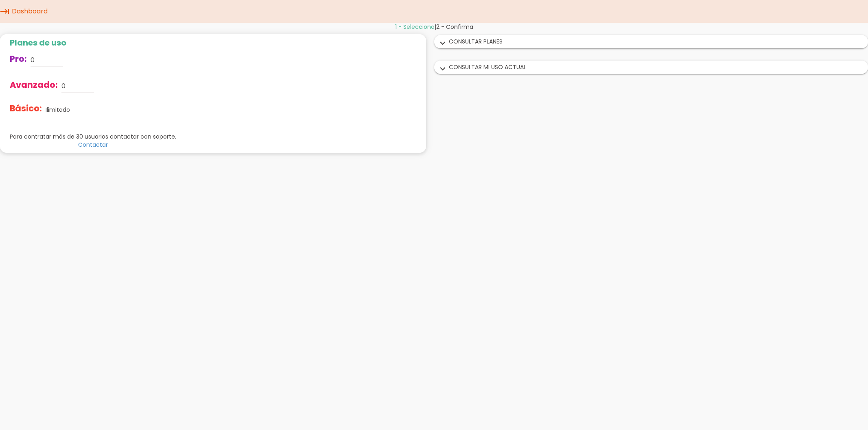  Describe the element at coordinates (92, 145) in the screenshot. I see `a: Contactar` at that location.